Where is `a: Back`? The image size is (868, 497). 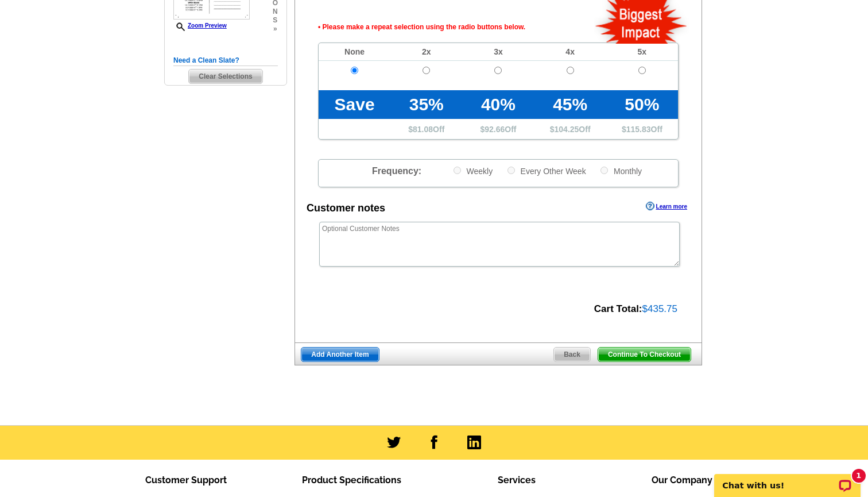
a: Back is located at coordinates (572, 354).